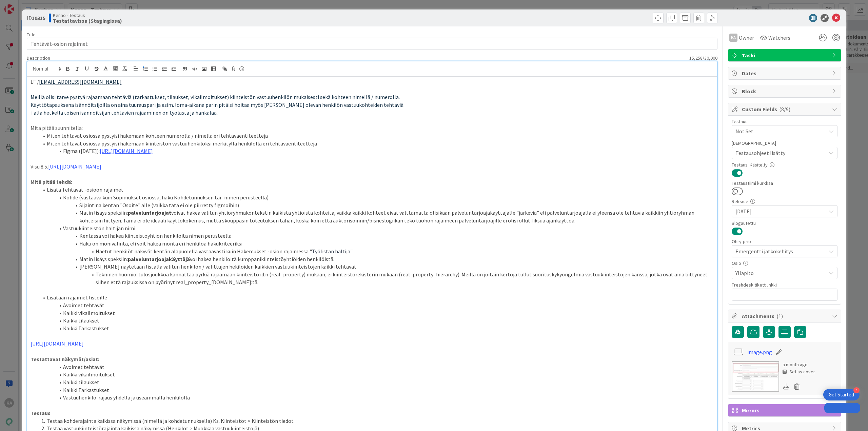 The image size is (868, 431). Describe the element at coordinates (841, 395) in the screenshot. I see `div: Open Get Started checklist, remaining modules: 4` at that location.